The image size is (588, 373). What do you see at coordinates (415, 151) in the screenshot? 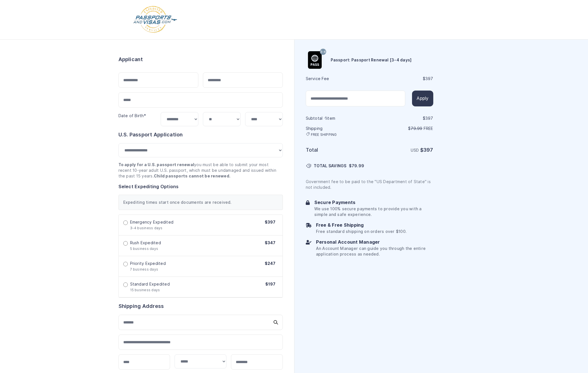
I see `span: USD` at bounding box center [415, 151].